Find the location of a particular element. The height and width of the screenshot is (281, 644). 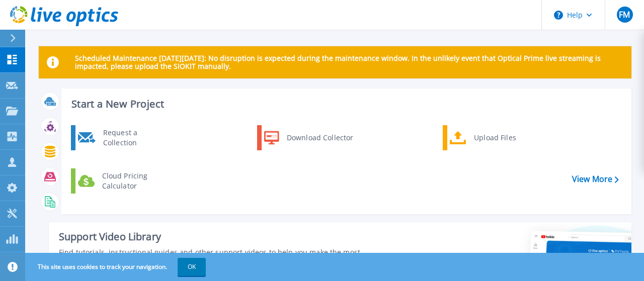

a: Request a Collection is located at coordinates (122, 137).